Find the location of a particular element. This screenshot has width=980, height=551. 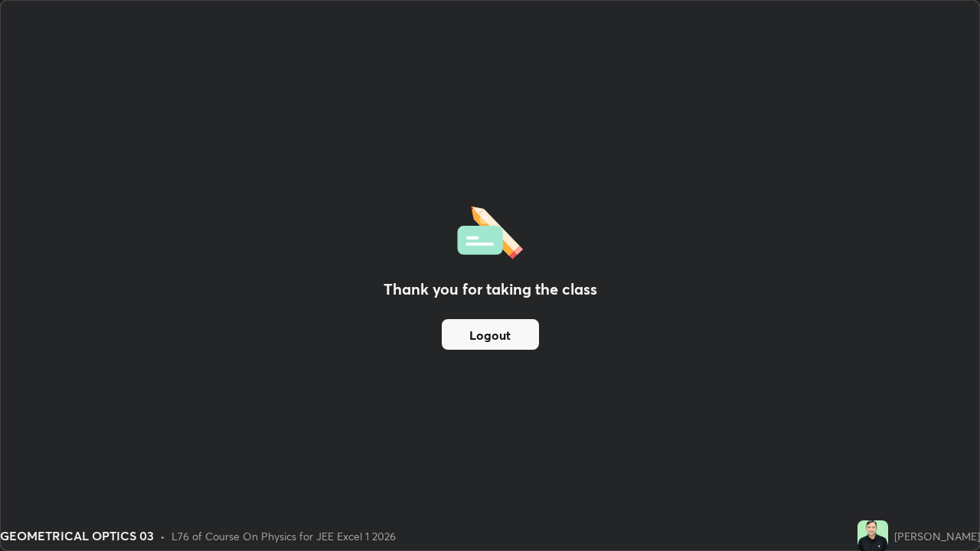

img: offlineFeedback.1438e8b3.svg is located at coordinates (490, 230).